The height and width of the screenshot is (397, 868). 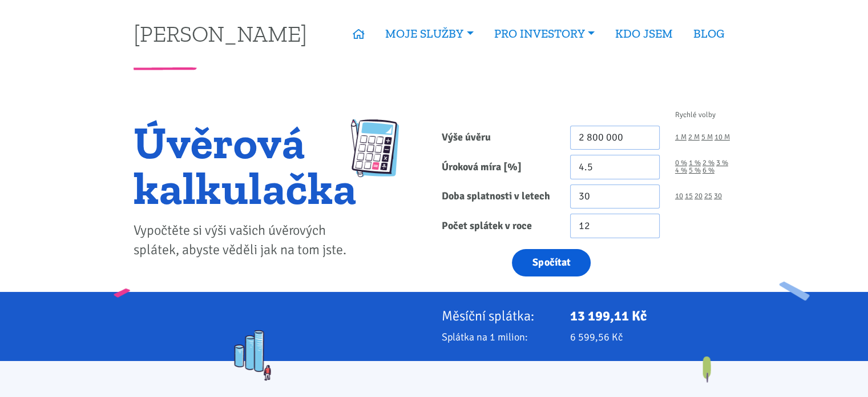 I want to click on a: 4 %, so click(x=681, y=171).